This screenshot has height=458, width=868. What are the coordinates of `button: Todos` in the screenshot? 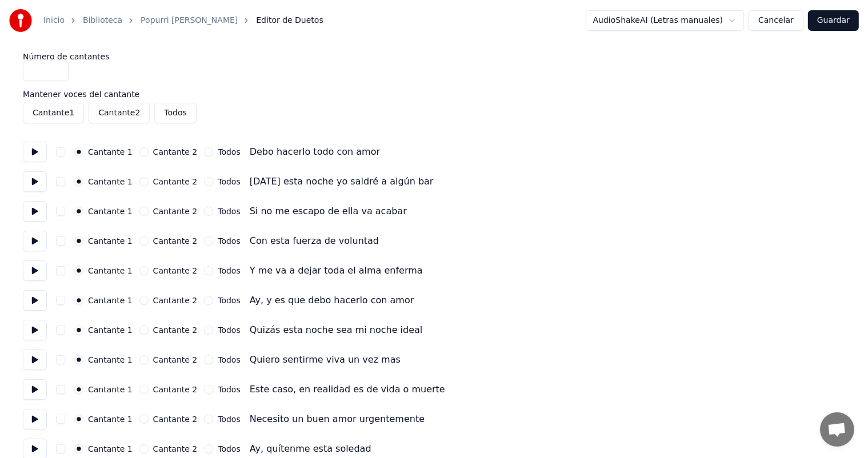 It's located at (175, 113).